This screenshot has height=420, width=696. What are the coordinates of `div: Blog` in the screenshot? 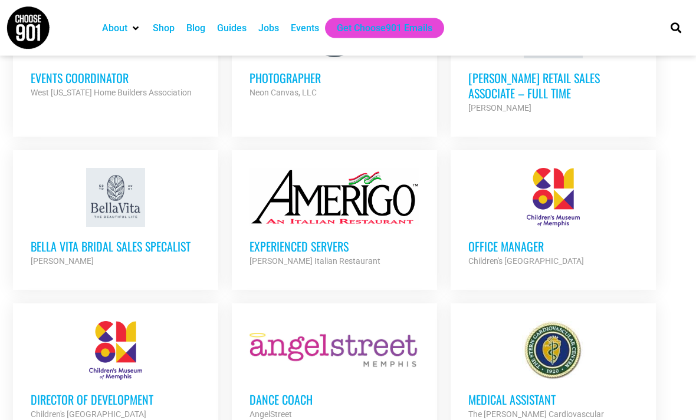 It's located at (196, 28).